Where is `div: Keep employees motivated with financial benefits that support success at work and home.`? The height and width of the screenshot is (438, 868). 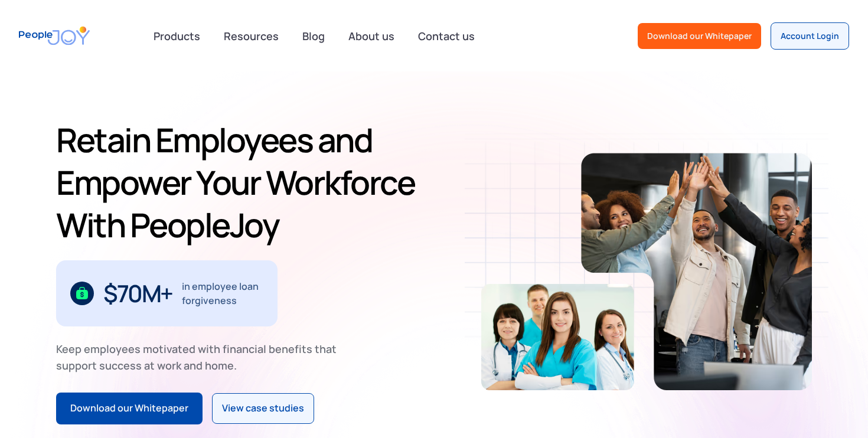 div: Keep employees motivated with financial benefits that support success at work and home. is located at coordinates (201, 357).